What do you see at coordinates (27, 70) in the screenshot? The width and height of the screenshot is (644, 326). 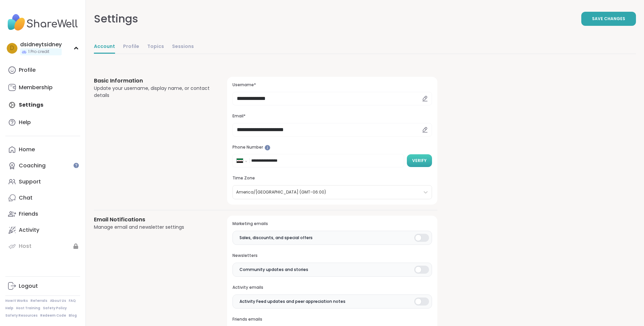 I see `div: Profile` at bounding box center [27, 70].